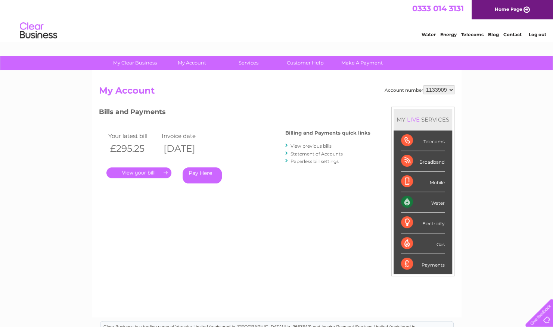 The width and height of the screenshot is (553, 327). Describe the element at coordinates (512, 34) in the screenshot. I see `a: Contact` at that location.